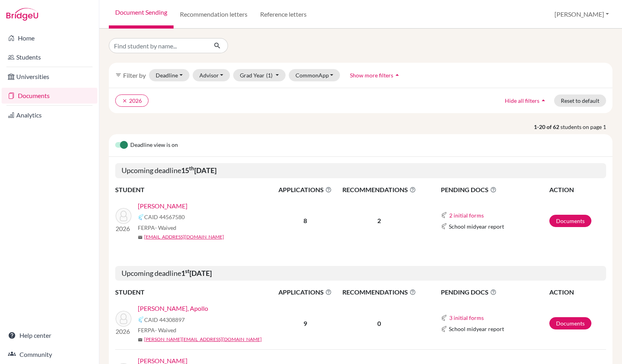 The width and height of the screenshot is (622, 364). Describe the element at coordinates (191, 169) in the screenshot. I see `sup: th` at that location.